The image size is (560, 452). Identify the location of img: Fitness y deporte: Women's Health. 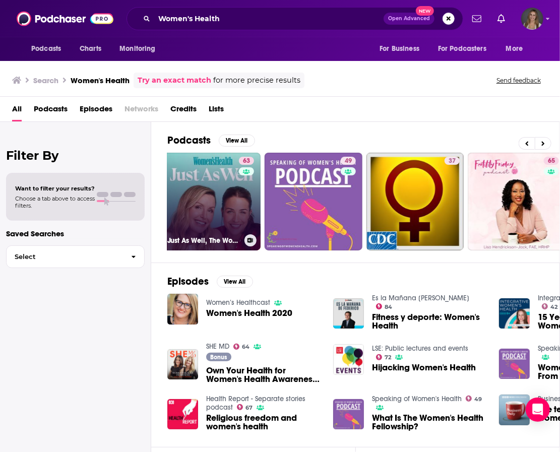
(349, 314).